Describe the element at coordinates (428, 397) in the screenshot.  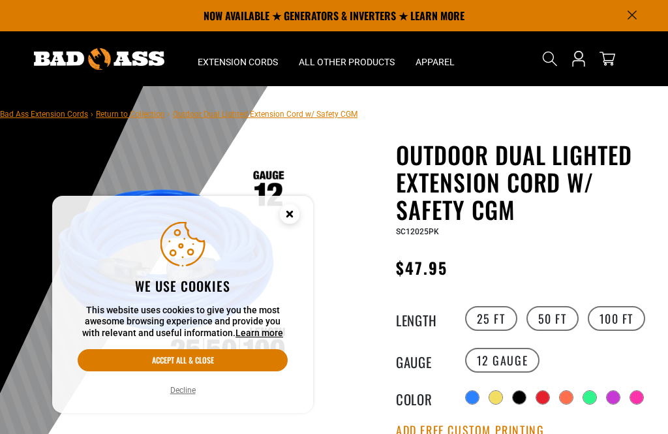
I see `legend: Color` at that location.